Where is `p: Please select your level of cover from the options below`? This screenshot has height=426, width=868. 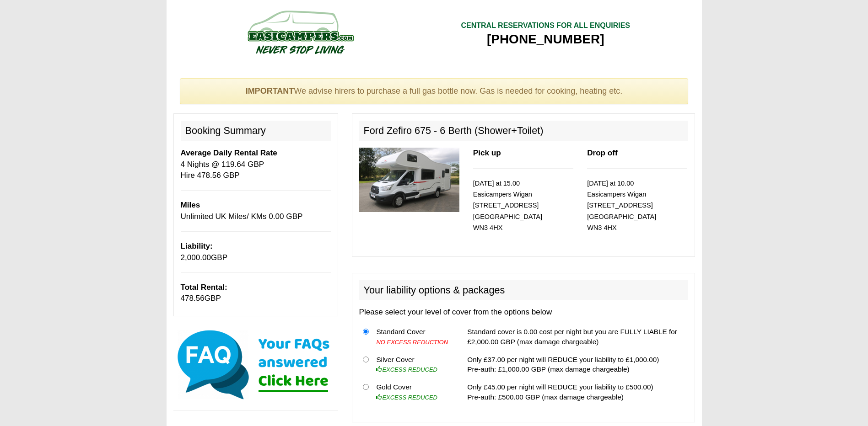
p: Please select your level of cover from the options below is located at coordinates (524, 312).